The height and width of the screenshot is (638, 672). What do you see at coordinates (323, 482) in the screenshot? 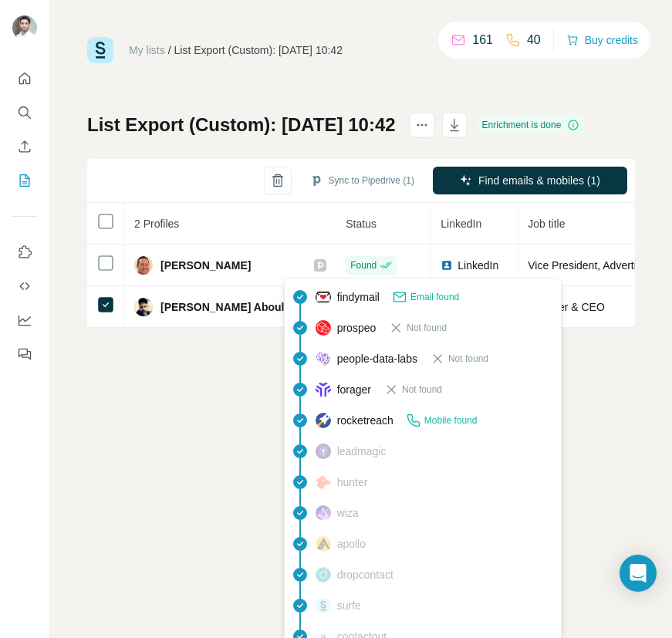
I see `img: provider hunter logo` at bounding box center [323, 482].